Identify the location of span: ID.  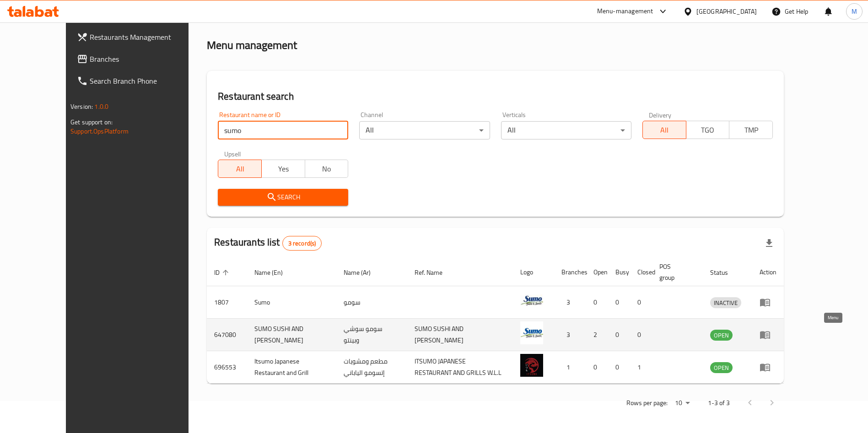
(223, 273).